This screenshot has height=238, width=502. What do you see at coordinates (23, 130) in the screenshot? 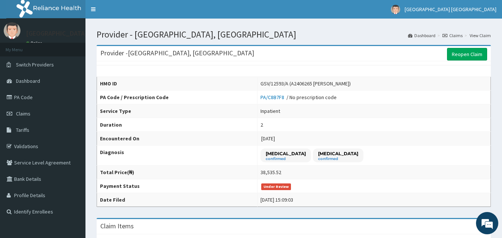
I see `span: Tariffs` at bounding box center [23, 130].